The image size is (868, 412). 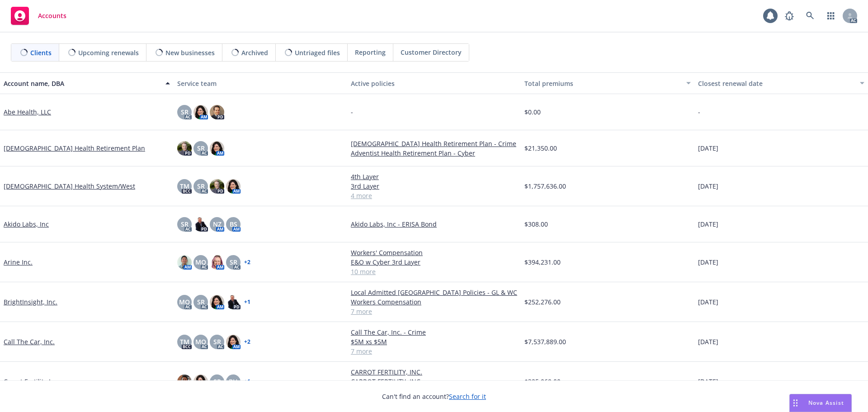 What do you see at coordinates (434, 271) in the screenshot?
I see `a: 10 more` at bounding box center [434, 271].